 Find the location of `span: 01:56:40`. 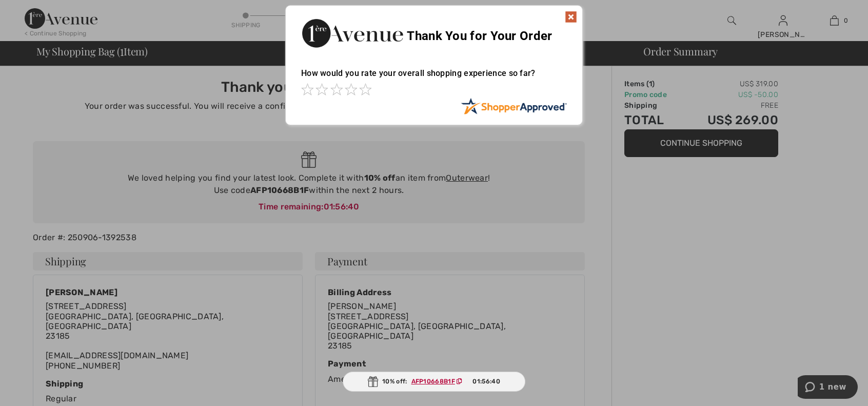

span: 01:56:40 is located at coordinates (486, 381).